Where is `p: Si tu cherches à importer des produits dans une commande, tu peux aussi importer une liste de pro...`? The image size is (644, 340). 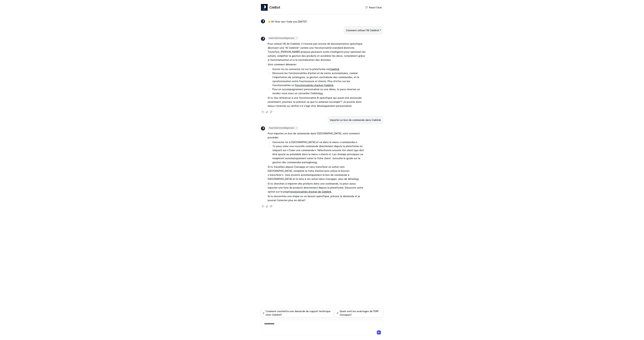 p: Si tu cherches à importer des produits dans une commande, tu peux aussi importer une liste de pro... is located at coordinates (317, 188).